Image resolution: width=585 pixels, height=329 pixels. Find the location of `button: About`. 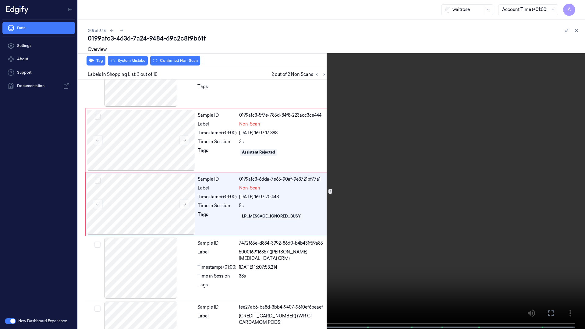

button: About is located at coordinates (39, 59).